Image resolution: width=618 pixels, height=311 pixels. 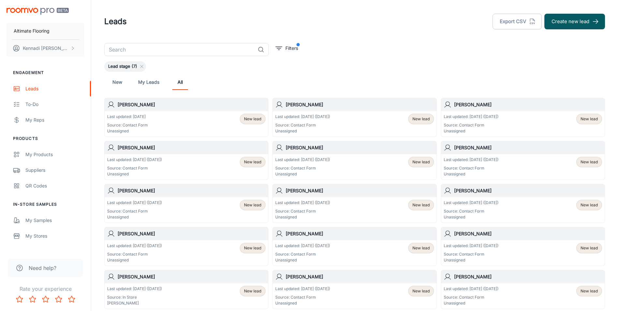 I want to click on div: Suppliers, so click(x=55, y=170).